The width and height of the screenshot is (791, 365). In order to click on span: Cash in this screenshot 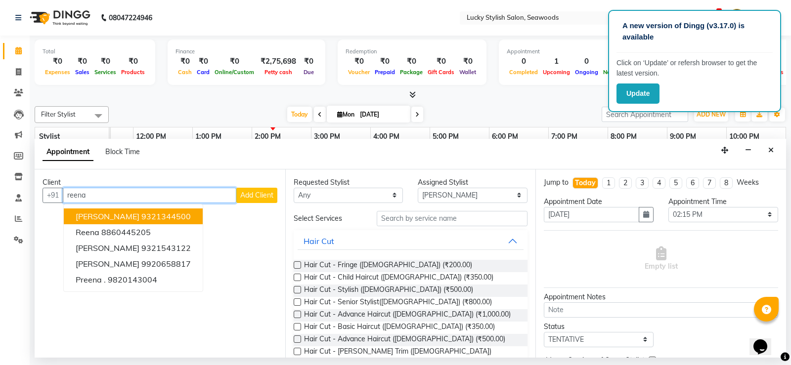, I will do `click(185, 72)`.